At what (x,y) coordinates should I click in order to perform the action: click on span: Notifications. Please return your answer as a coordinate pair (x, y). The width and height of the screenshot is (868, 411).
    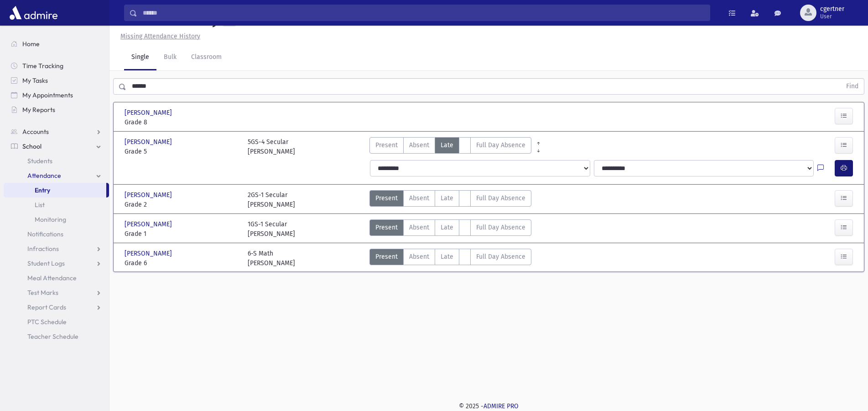
    Looking at the image, I should click on (45, 234).